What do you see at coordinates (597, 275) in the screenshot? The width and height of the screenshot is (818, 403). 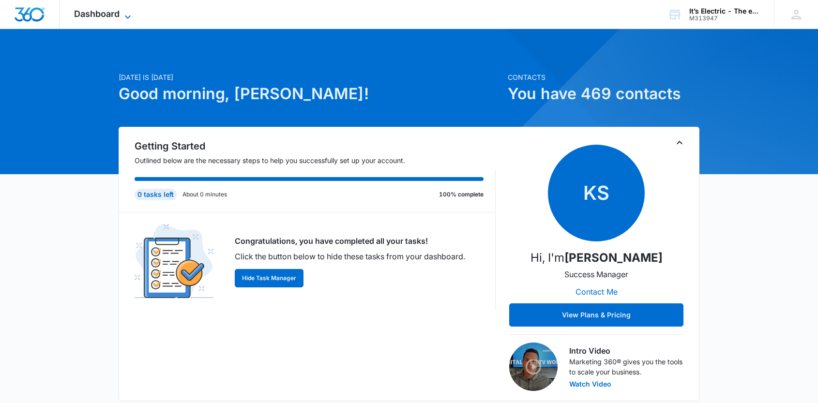 I see `p: Success Manager` at bounding box center [597, 275].